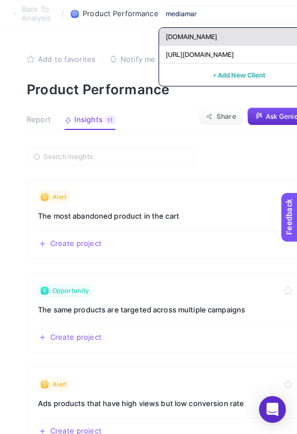 The height and width of the screenshot is (434, 297). I want to click on span: Product Performance, so click(120, 14).